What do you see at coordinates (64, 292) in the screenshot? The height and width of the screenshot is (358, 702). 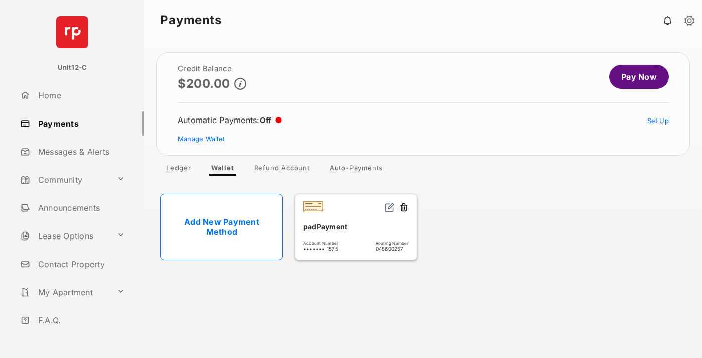 I see `a: My Apartment` at bounding box center [64, 292].